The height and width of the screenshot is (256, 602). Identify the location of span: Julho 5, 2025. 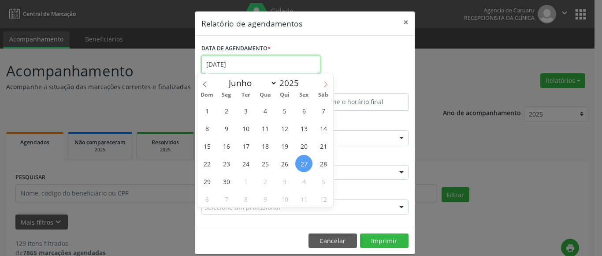
(323, 181).